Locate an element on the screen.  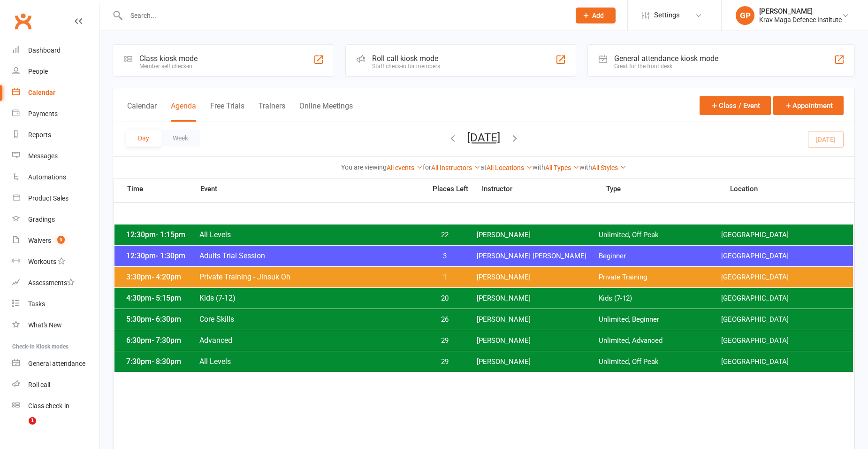
a: General attendance kiosk mode is located at coordinates (56, 363).